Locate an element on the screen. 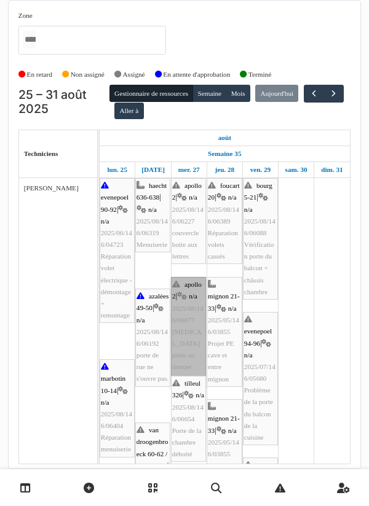 The image size is (369, 506). span: evenepoel 90-92 is located at coordinates (114, 203).